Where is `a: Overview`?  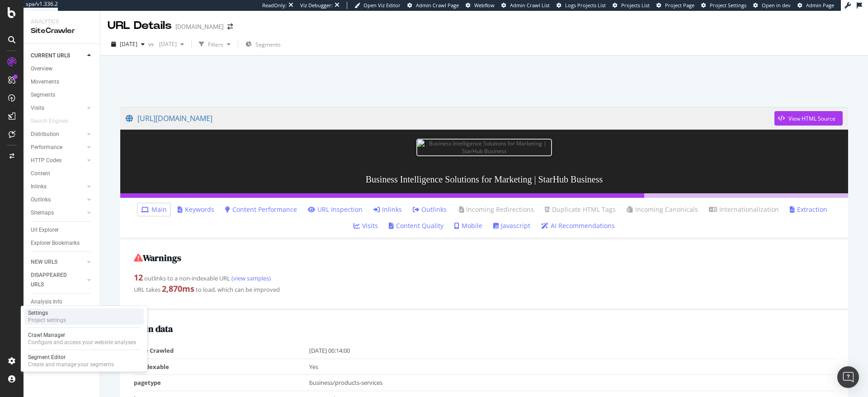 a: Overview is located at coordinates (62, 69).